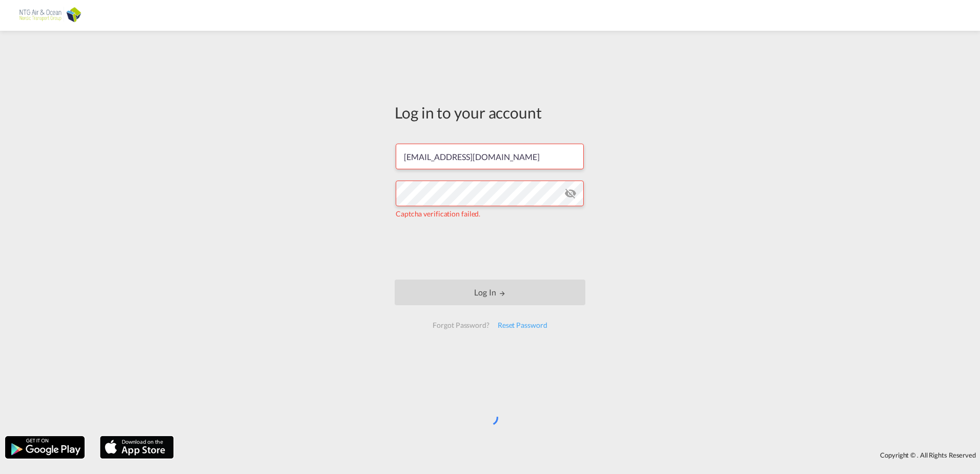 The image size is (980, 474). What do you see at coordinates (490, 156) in the screenshot?
I see `input: Enter email/phone number` at bounding box center [490, 156].